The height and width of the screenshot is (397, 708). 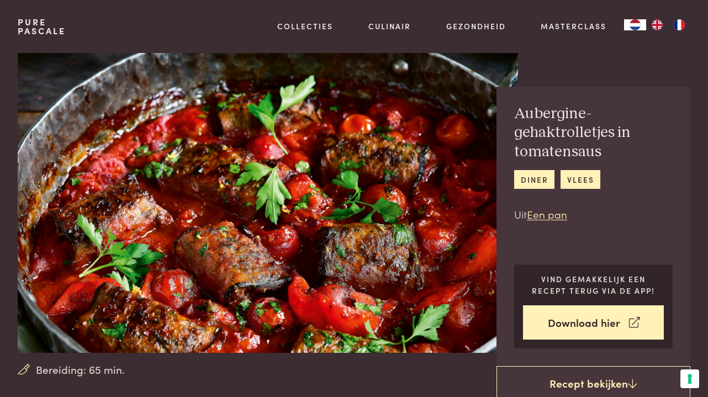 What do you see at coordinates (581, 179) in the screenshot?
I see `a: vlees` at bounding box center [581, 179].